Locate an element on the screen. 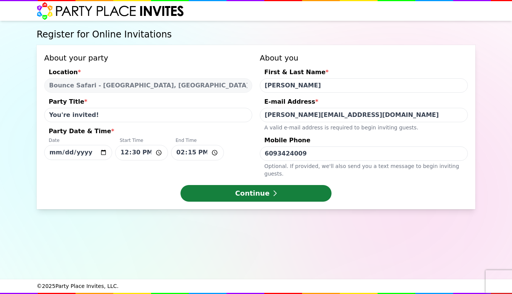  button: Continue is located at coordinates (256, 193).